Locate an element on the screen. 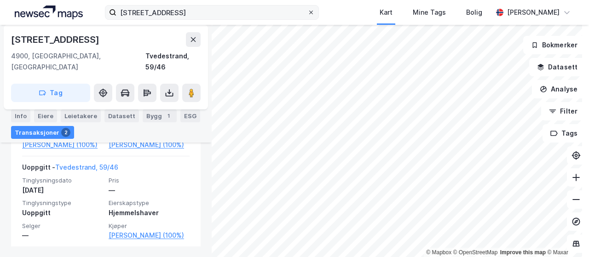  input: Søk på adresse, matrikkel, gårdeiere, leietakere eller personer is located at coordinates (212, 12).